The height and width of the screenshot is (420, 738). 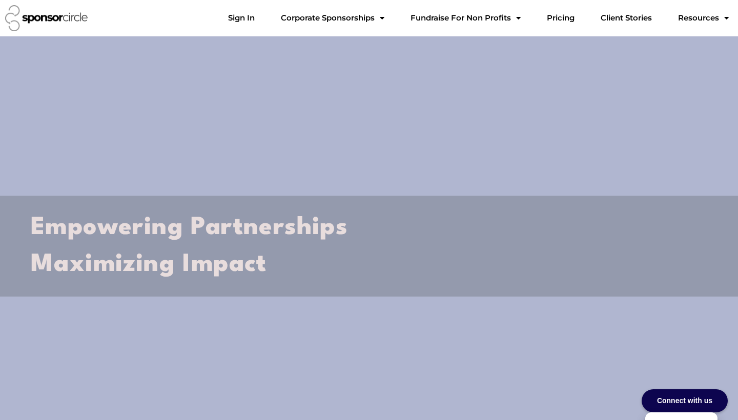 I want to click on a: Pricing, so click(x=561, y=18).